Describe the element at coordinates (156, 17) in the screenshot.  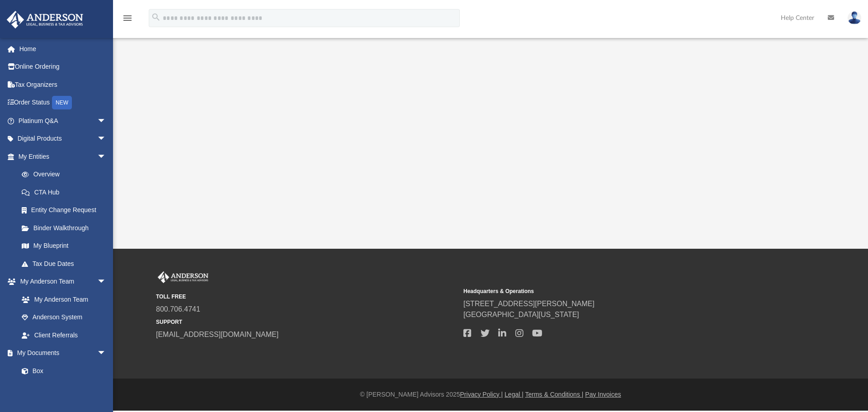
I see `i: search` at that location.